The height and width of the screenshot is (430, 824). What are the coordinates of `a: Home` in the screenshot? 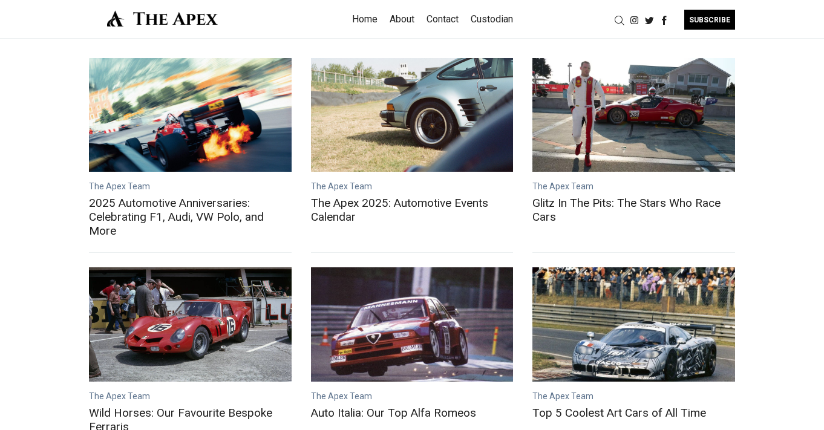 It's located at (365, 19).